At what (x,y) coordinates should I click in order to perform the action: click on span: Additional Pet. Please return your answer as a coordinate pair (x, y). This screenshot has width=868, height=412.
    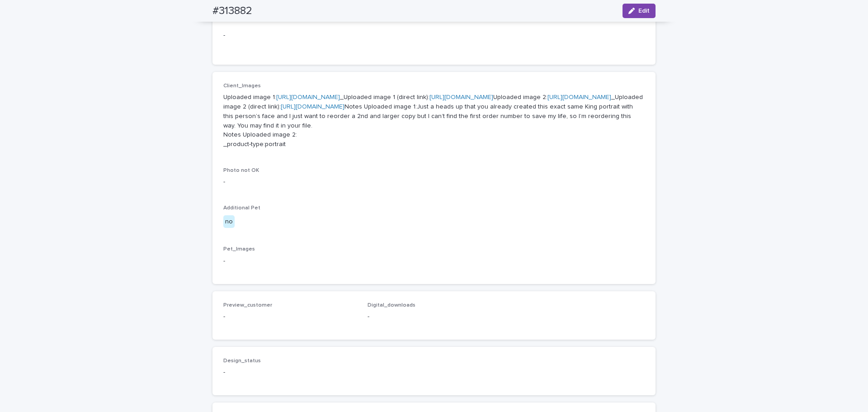
    Looking at the image, I should click on (241, 207).